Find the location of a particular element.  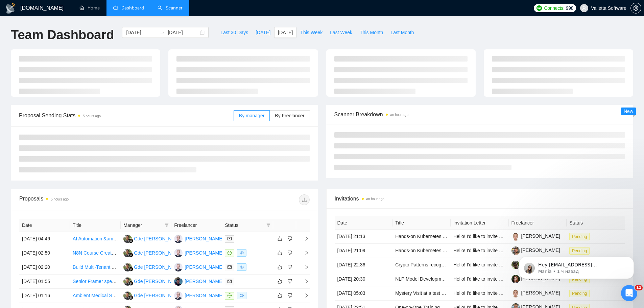

a: Ambient Medical Scribe POC (Android, Sarvam AI) is located at coordinates (126, 296).